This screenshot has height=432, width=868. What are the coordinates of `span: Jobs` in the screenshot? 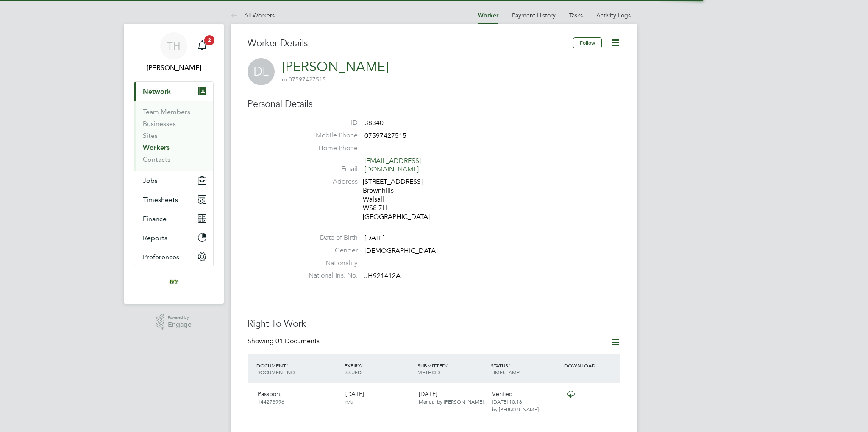 It's located at (150, 181).